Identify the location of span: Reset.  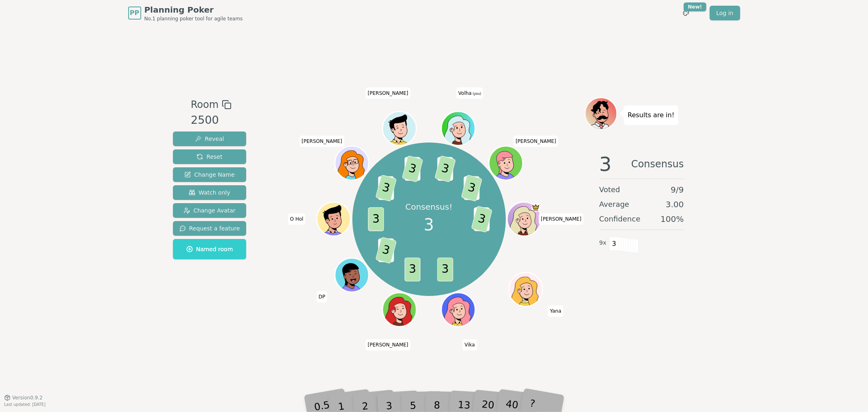
(209, 156).